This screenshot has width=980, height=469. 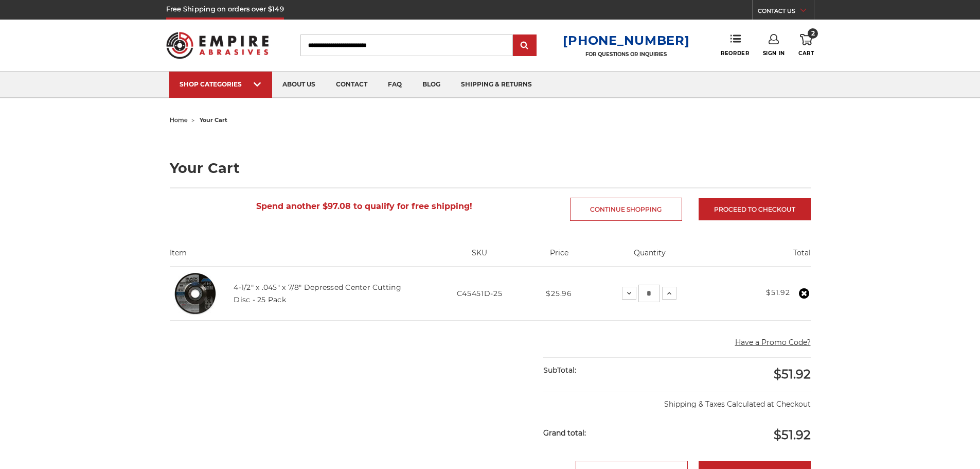 What do you see at coordinates (610, 371) in the screenshot?
I see `div: SubTotal:` at bounding box center [610, 371].